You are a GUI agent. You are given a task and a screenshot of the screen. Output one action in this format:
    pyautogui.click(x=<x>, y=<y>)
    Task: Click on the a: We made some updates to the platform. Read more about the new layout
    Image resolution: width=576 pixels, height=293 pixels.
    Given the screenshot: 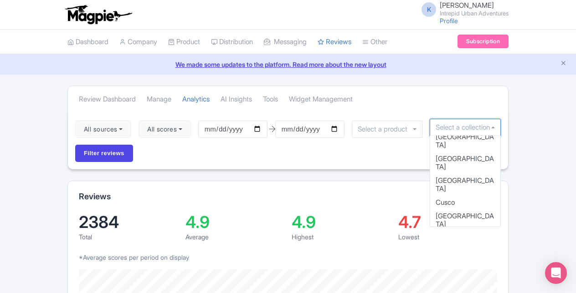 What is the action you would take?
    pyautogui.click(x=288, y=64)
    